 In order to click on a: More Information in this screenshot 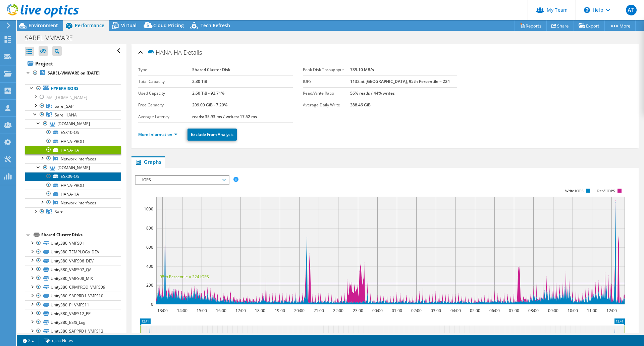, I will do `click(157, 134)`.